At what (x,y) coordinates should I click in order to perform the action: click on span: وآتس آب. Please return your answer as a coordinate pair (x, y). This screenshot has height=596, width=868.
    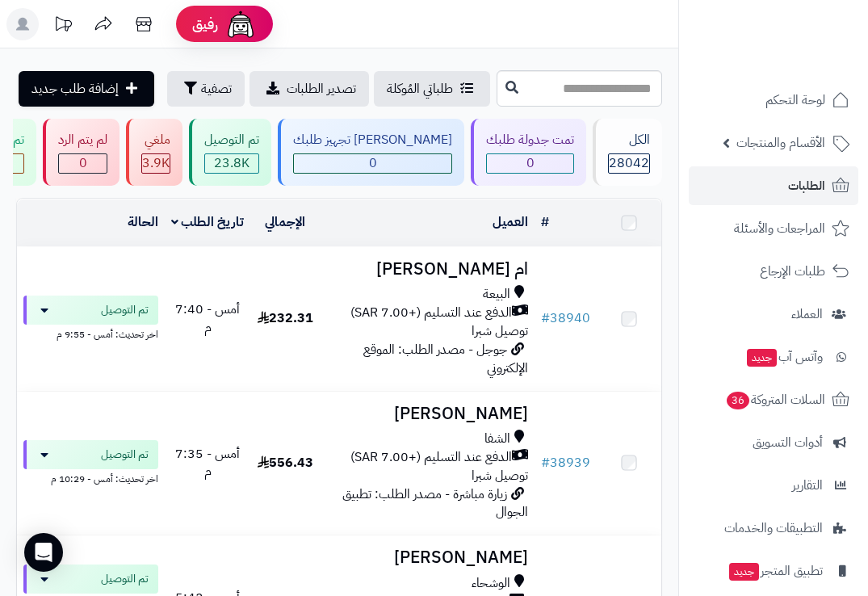
    Looking at the image, I should click on (784, 357).